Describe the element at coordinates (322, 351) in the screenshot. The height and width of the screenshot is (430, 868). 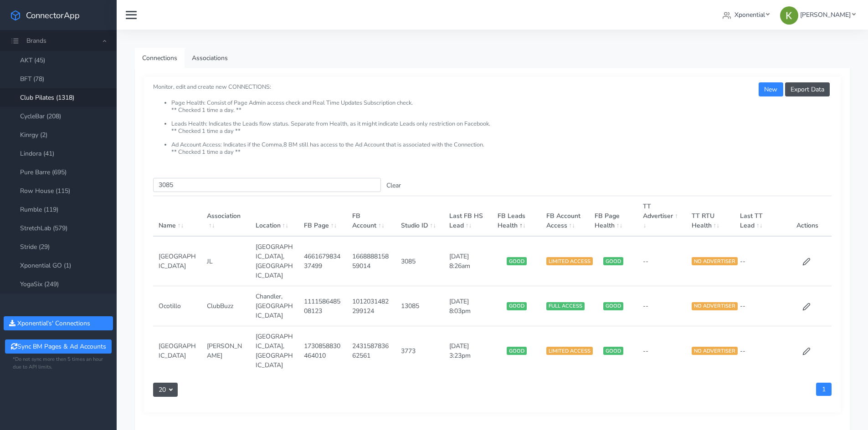
I see `td: 1730858830464010` at that location.